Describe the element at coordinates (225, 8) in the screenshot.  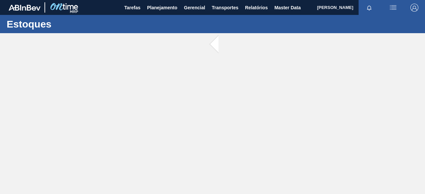
I see `span: Transportes` at that location.